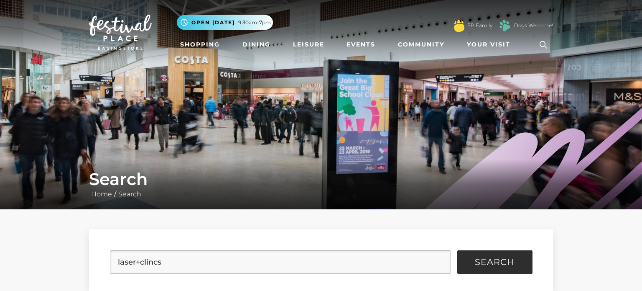  What do you see at coordinates (495, 262) in the screenshot?
I see `button: Search` at bounding box center [495, 262].